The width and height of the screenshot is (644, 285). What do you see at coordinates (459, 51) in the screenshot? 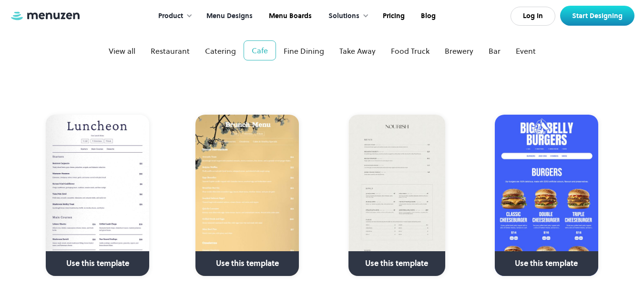
I see `div: Brewery` at bounding box center [459, 51].